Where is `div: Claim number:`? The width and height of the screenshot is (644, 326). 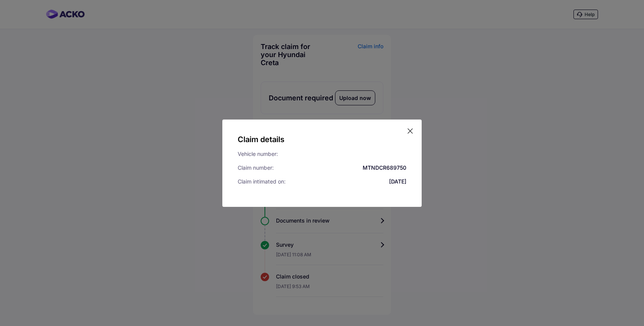 div: Claim number: is located at coordinates (255, 167).